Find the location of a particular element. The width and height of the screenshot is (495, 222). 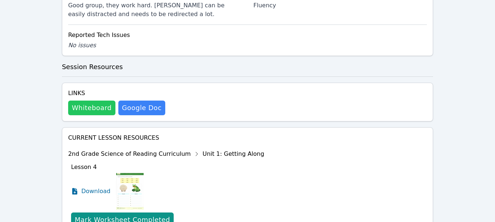

div: 2nd Grade Science of Reading Curriculum Unit 1: Getting Along is located at coordinates (166, 154).